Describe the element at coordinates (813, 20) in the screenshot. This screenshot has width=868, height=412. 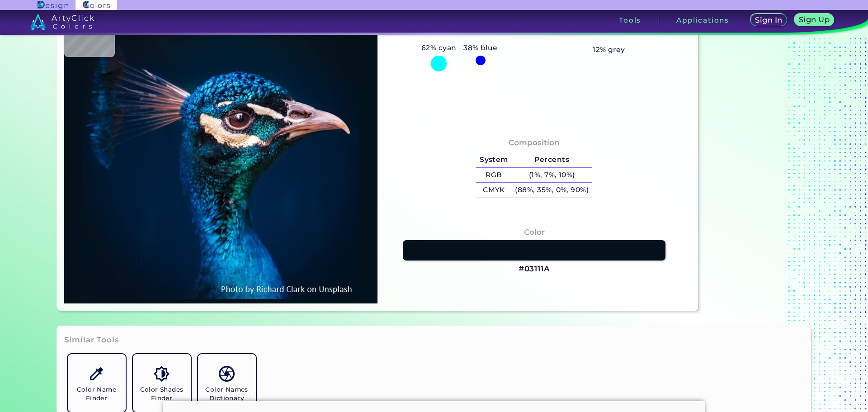
I see `h5: Sign Up` at that location.